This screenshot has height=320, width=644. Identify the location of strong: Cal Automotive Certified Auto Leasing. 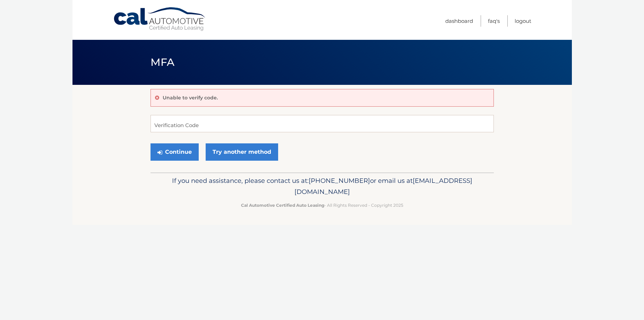
(282, 205).